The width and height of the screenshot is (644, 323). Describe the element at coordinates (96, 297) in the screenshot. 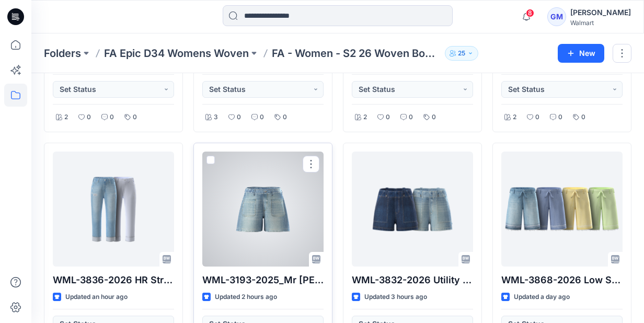

I see `p: Updated an hour ago` at that location.